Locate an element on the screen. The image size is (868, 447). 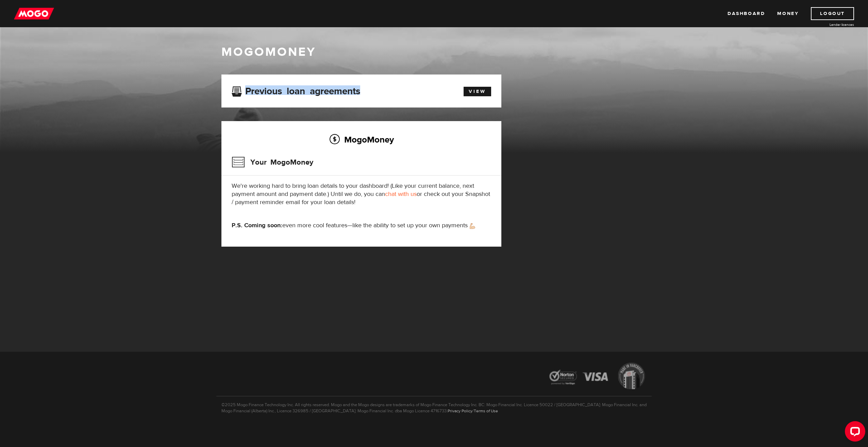
p: ©2025 Mogo Finance Technology Inc. All rights reserved. Mogo and the Mogo designs are trademarks ... is located at coordinates (434, 405).